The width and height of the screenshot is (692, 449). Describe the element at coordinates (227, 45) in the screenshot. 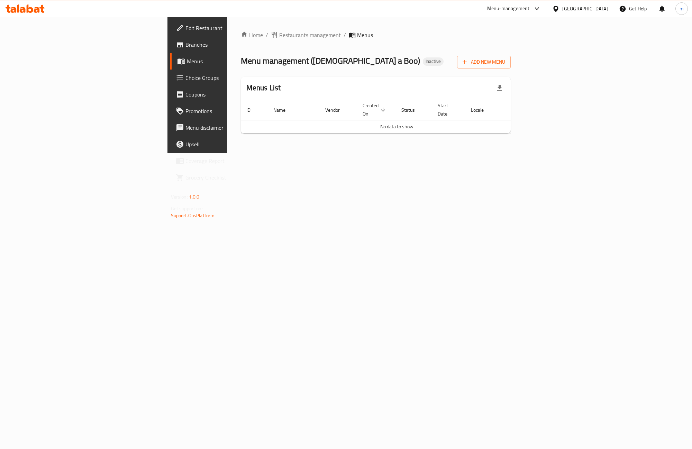

I see `a: Branches` at that location.